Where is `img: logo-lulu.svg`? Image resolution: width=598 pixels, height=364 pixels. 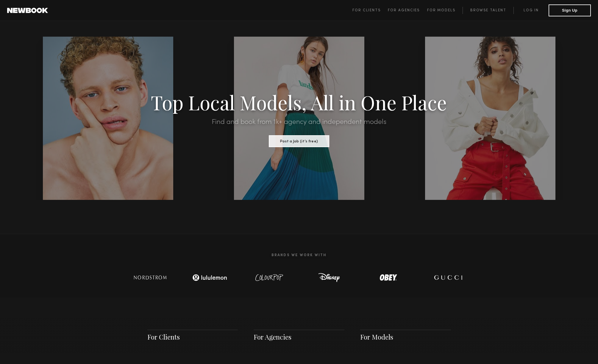
img: logo-lulu.svg is located at coordinates (210, 278).